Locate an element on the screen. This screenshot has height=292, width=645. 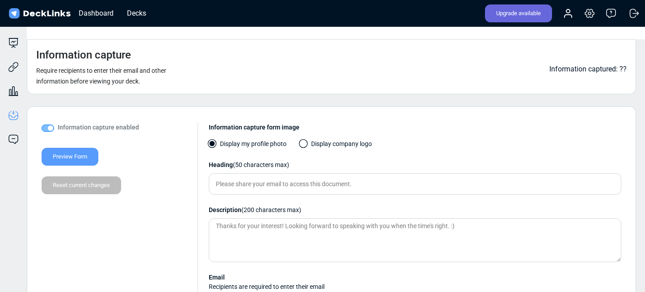
div: Upgrade available is located at coordinates (519, 13).